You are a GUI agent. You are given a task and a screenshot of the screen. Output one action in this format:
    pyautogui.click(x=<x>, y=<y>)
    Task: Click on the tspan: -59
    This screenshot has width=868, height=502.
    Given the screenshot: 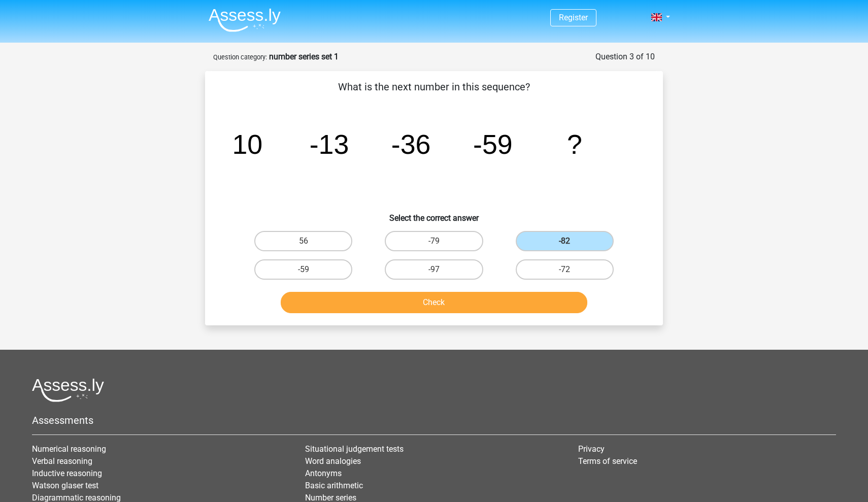 What is the action you would take?
    pyautogui.click(x=493, y=144)
    